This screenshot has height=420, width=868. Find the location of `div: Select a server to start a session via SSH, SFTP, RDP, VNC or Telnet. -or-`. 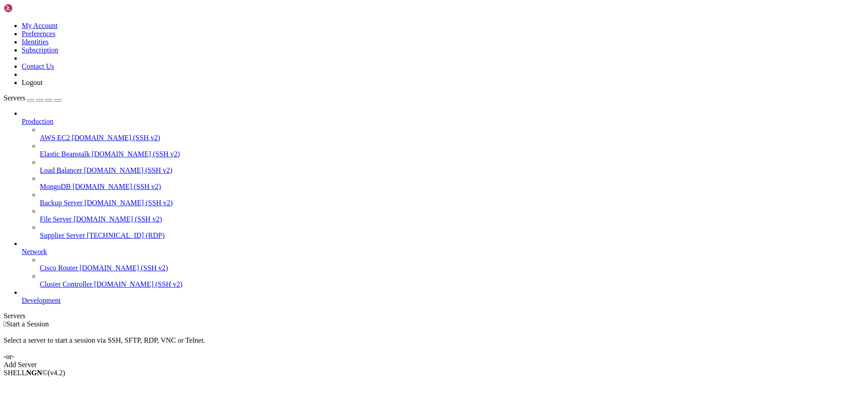

div: Select a server to start a session via SSH, SFTP, RDP, VNC or Telnet. -or- is located at coordinates (434, 344).